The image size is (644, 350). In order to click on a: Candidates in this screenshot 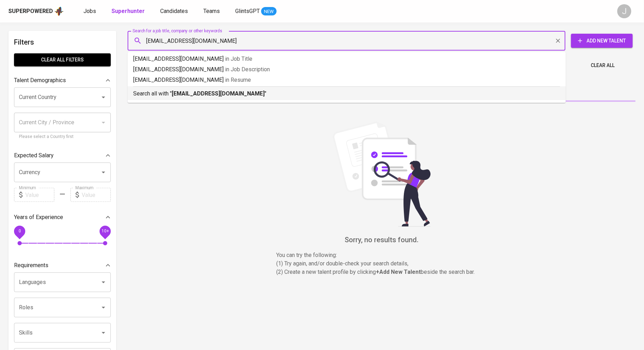, I will do `click(175, 11)`.